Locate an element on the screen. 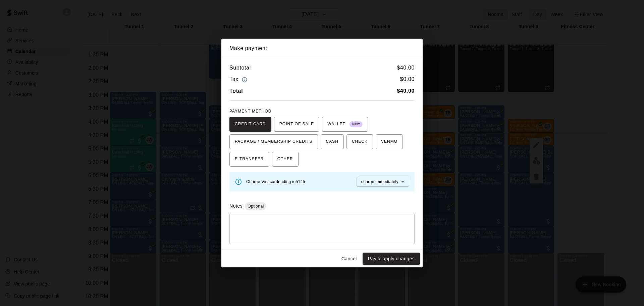  button: POINT OF SALE is located at coordinates (297, 124).